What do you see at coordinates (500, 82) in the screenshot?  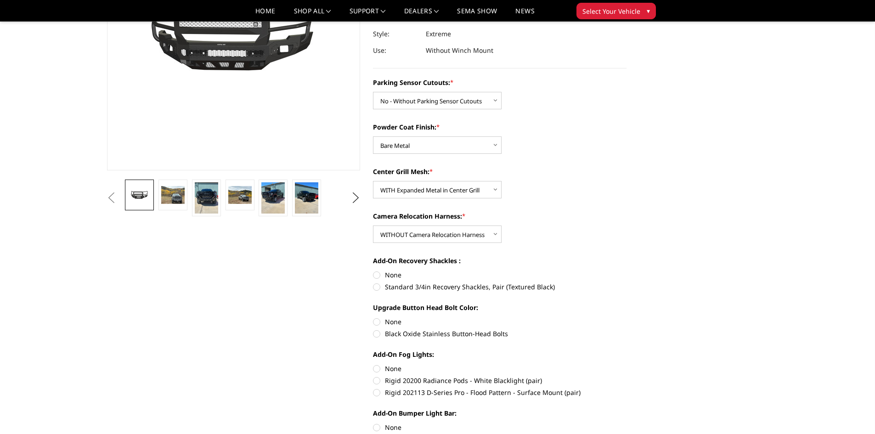 I see `label: Parking Sensor Cutouts:` at bounding box center [500, 82].